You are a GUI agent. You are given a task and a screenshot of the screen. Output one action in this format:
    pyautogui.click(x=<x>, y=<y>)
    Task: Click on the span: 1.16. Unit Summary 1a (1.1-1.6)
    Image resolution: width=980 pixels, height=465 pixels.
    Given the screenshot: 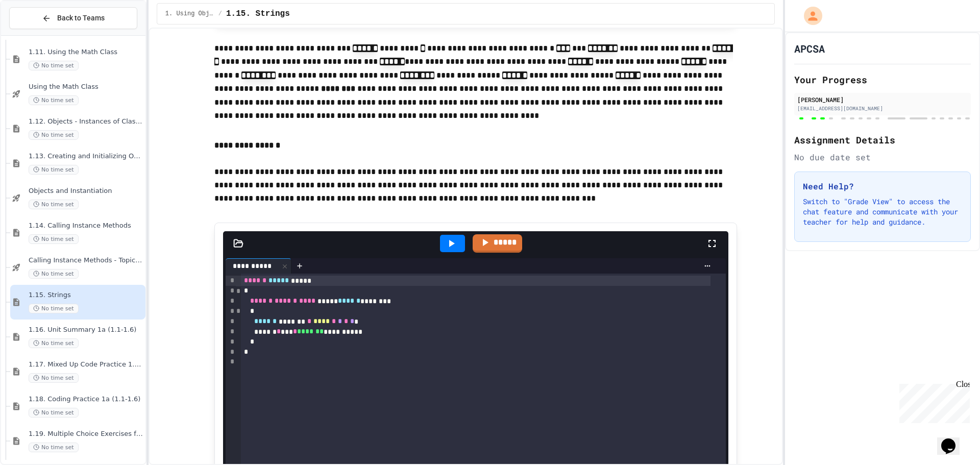 What is the action you would take?
    pyautogui.click(x=85, y=329)
    